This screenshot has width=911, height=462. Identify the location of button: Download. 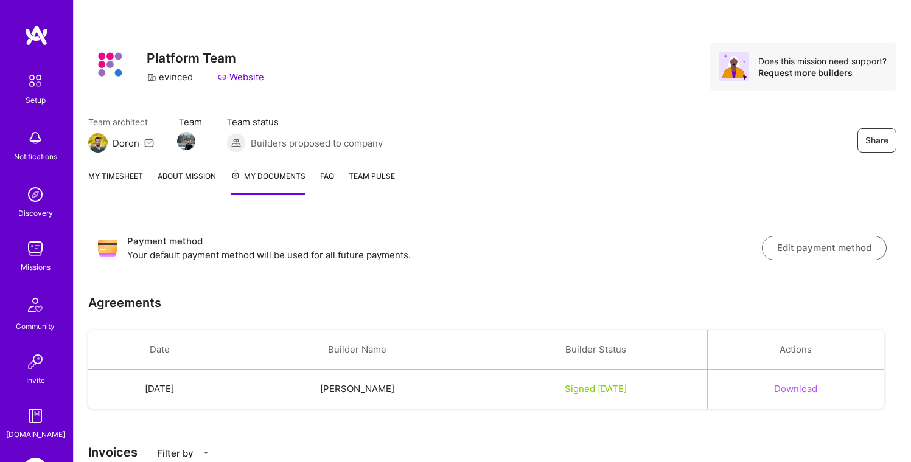
(795, 389).